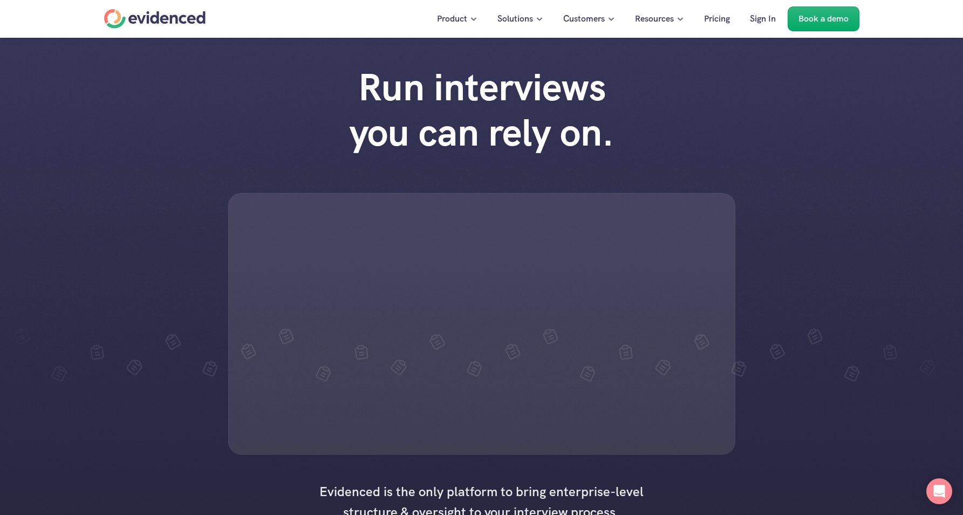  Describe the element at coordinates (823, 19) in the screenshot. I see `p: Book a demo` at that location.